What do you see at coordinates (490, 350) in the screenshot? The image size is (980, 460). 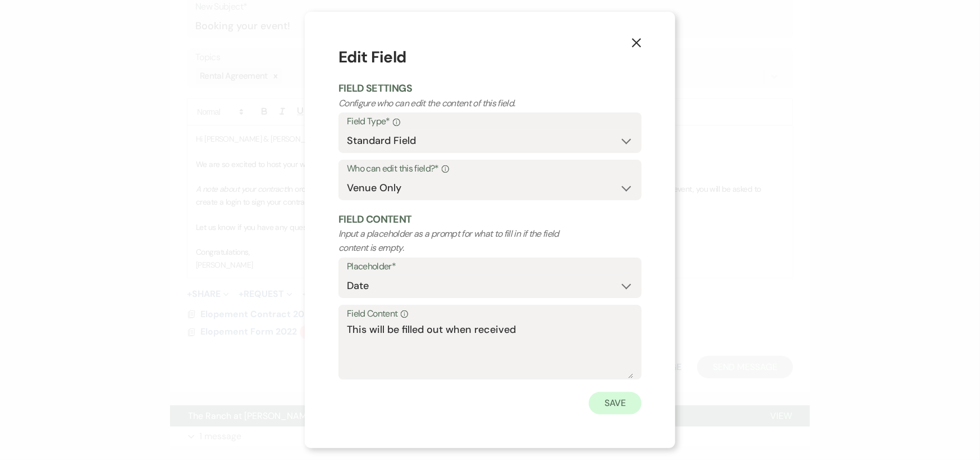 I see `textarea: This will be filled out when received` at bounding box center [490, 350].